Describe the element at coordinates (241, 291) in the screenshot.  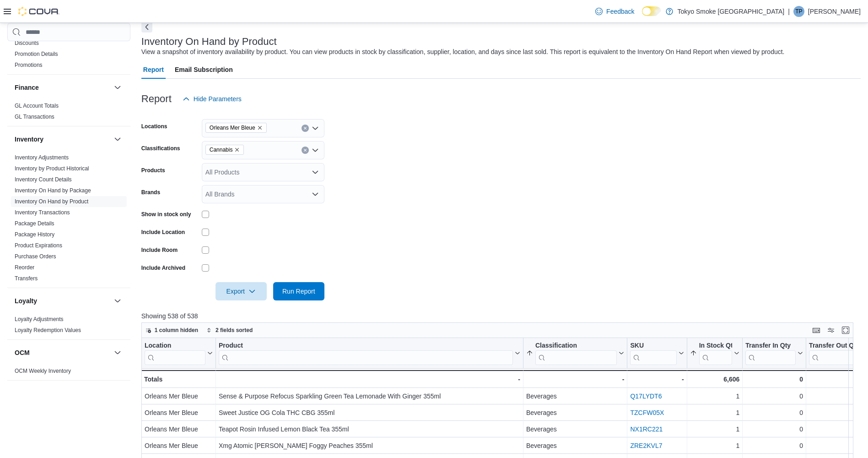
I see `button: Export` at that location.